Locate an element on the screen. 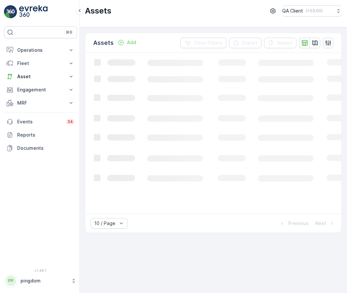  p: Clear Filters is located at coordinates (208, 43).